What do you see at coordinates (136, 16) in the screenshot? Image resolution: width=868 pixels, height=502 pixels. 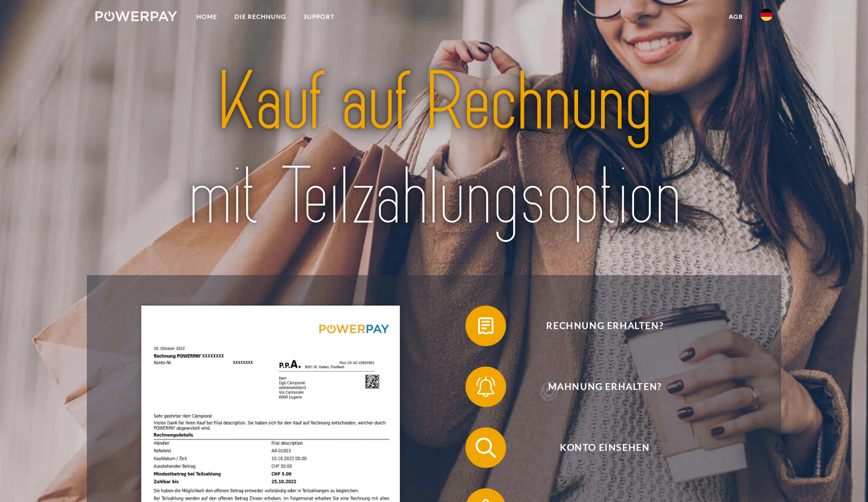 I see `img: logo-powerpay-white.svg` at bounding box center [136, 16].